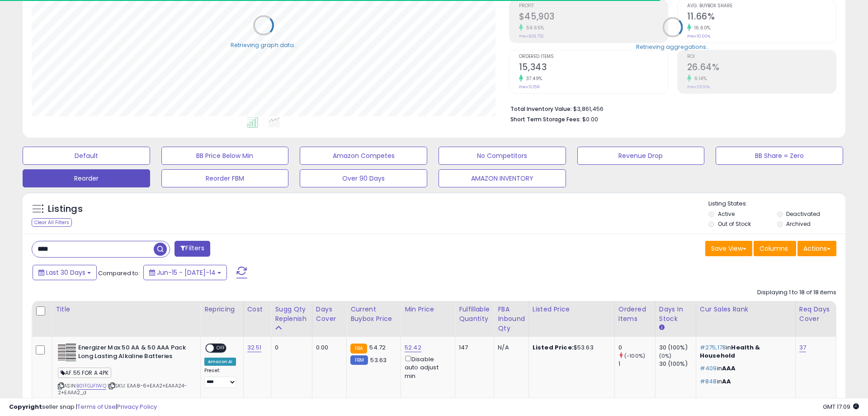 The width and height of the screenshot is (868, 416). What do you see at coordinates (119, 273) in the screenshot?
I see `span: Compared to:` at bounding box center [119, 273].